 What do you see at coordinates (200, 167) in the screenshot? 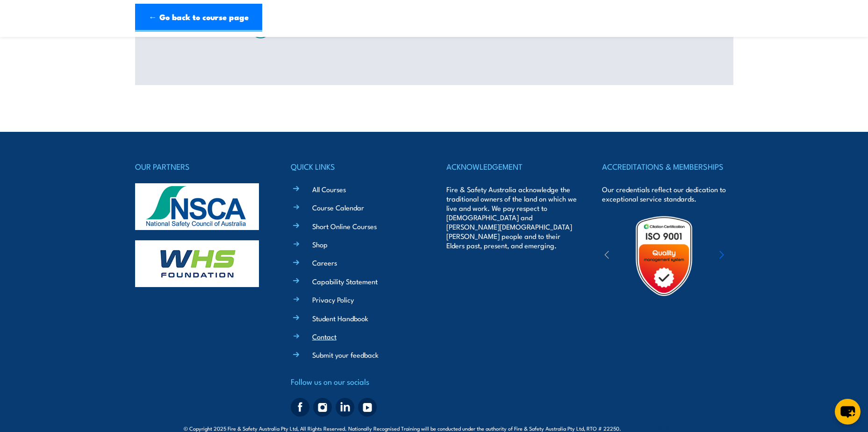
I see `h4: OUR PARTNERS` at bounding box center [200, 167].